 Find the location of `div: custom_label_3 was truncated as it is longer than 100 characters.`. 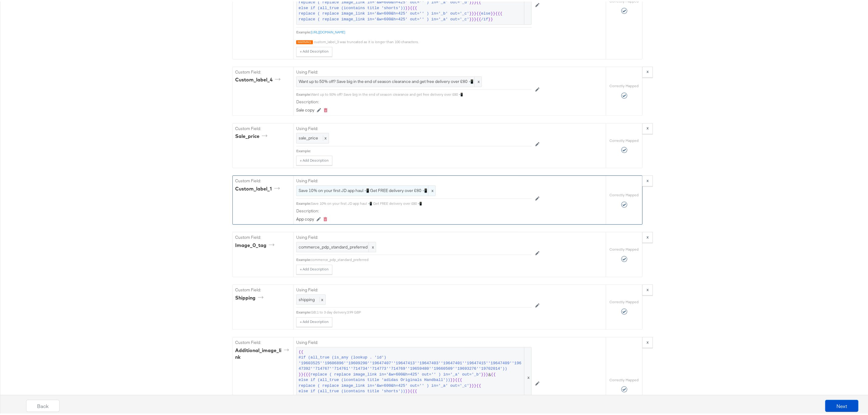

div: custom_label_3 was truncated as it is longer than 100 characters. is located at coordinates (422, 40).